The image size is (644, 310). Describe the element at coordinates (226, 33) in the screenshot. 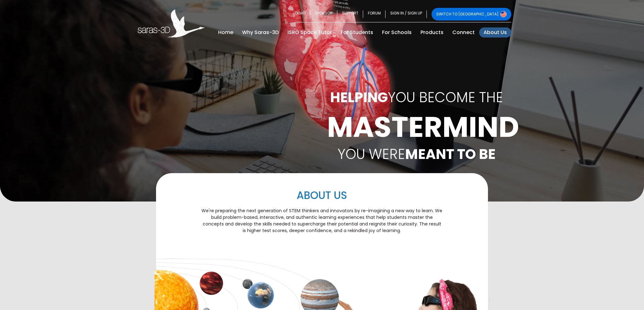

I see `a: Home` at that location.